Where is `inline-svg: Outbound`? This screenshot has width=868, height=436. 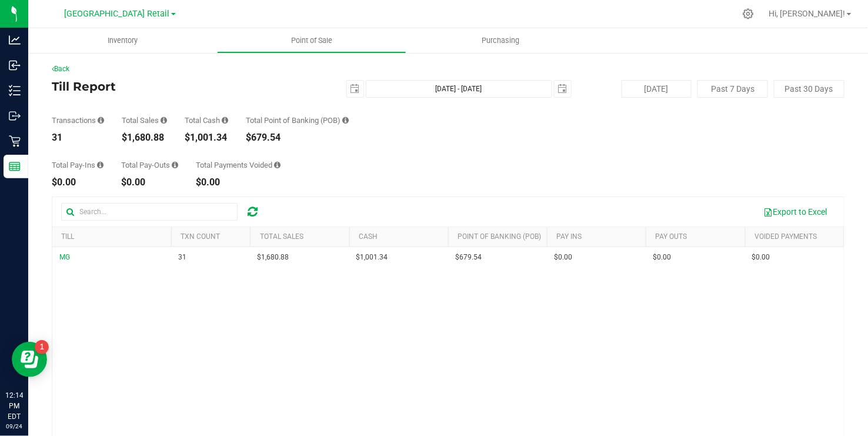 inline-svg: Outbound is located at coordinates (15, 116).